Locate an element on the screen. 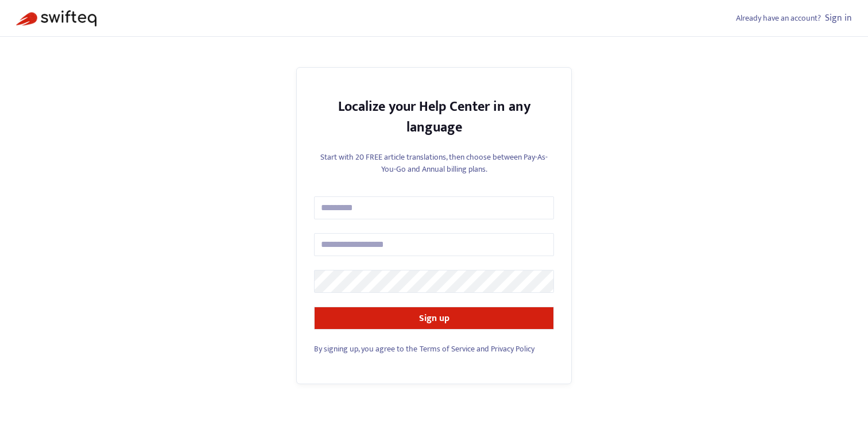  a: Terms of Service is located at coordinates (447, 349).